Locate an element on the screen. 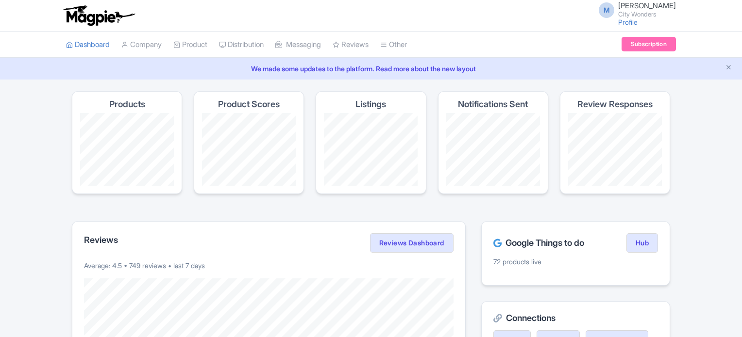 The width and height of the screenshot is (742, 337). h4: Review Responses is located at coordinates (615, 104).